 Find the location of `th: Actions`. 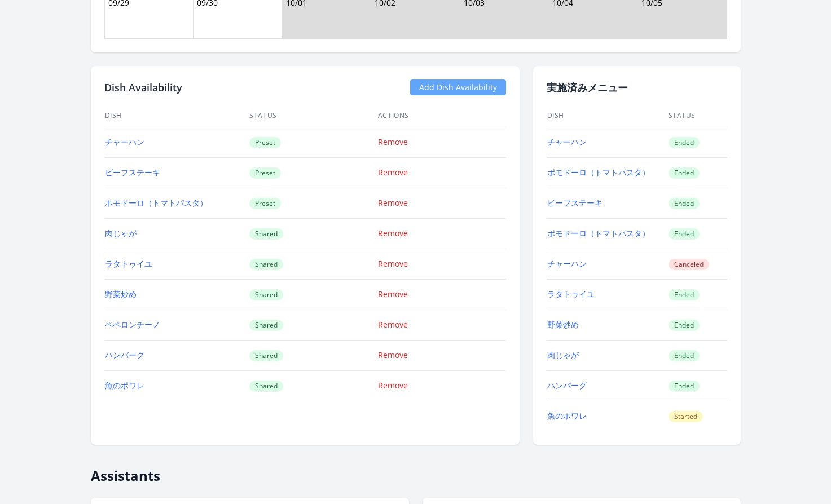

th: Actions is located at coordinates (442, 116).